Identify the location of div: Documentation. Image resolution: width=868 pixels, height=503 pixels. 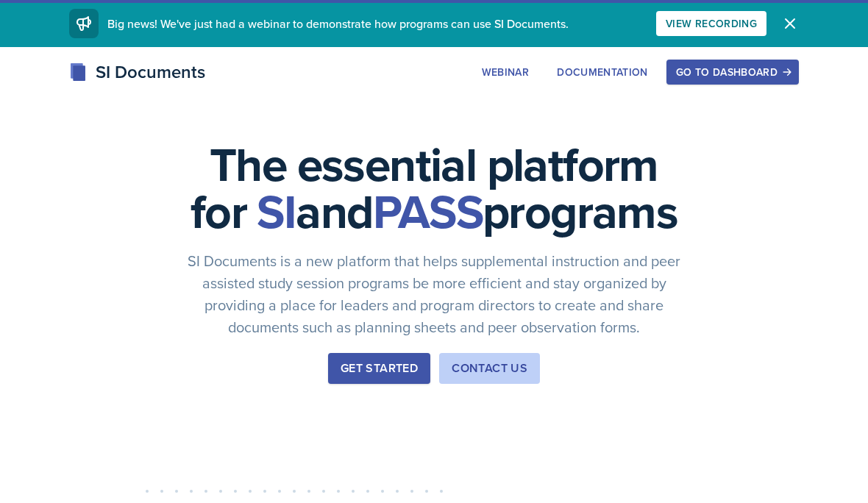
(602, 72).